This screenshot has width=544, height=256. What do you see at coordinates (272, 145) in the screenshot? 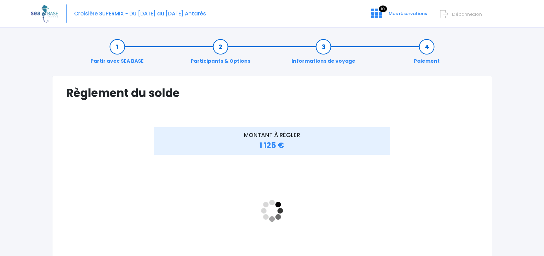
I see `span: 1 125 €` at bounding box center [272, 145].